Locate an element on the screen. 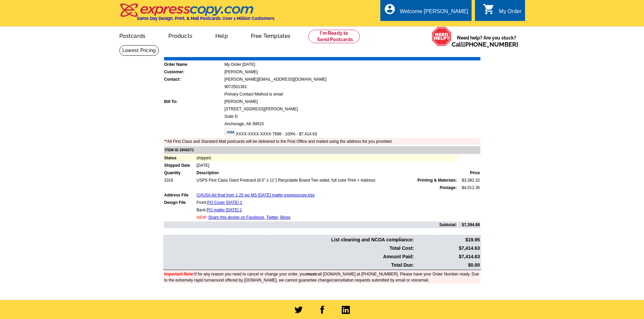 This screenshot has width=644, height=319. td: Price is located at coordinates (469, 173).